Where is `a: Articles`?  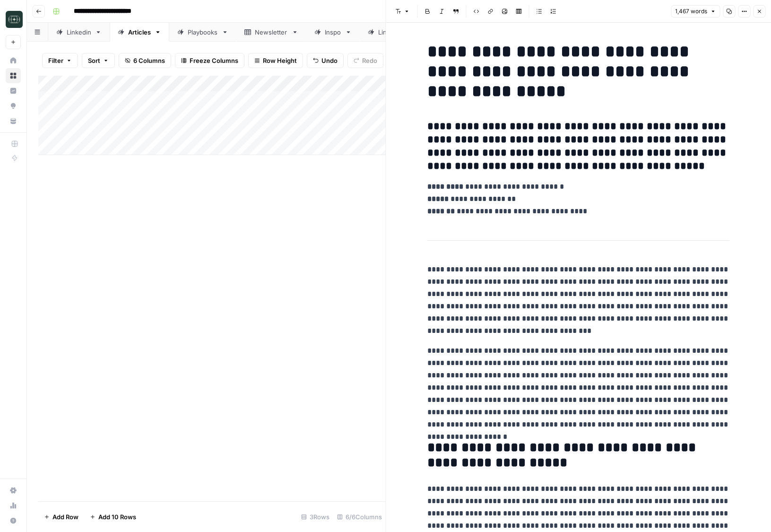 a: Articles is located at coordinates (140, 32).